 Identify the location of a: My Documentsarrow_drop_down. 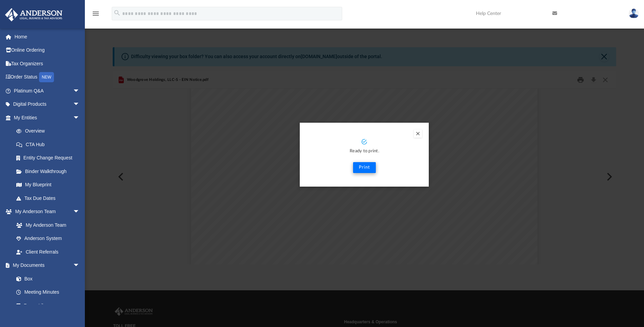
(46, 265).